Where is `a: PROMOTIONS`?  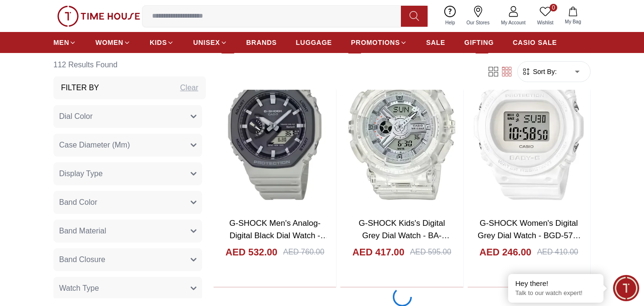
a: PROMOTIONS is located at coordinates (379, 42).